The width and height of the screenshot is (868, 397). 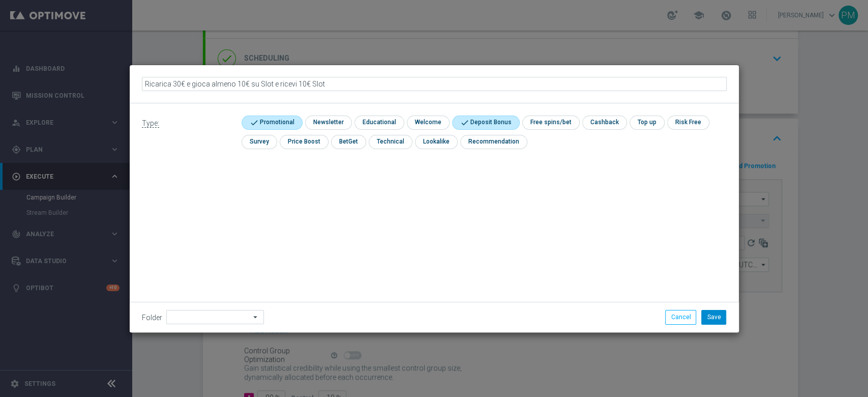 What do you see at coordinates (713, 317) in the screenshot?
I see `button: Save` at bounding box center [713, 317].